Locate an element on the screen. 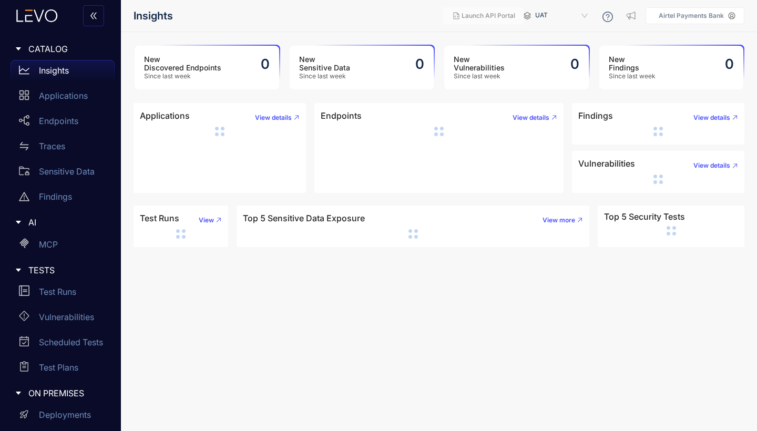  div: ON PREMISES is located at coordinates (60, 393).